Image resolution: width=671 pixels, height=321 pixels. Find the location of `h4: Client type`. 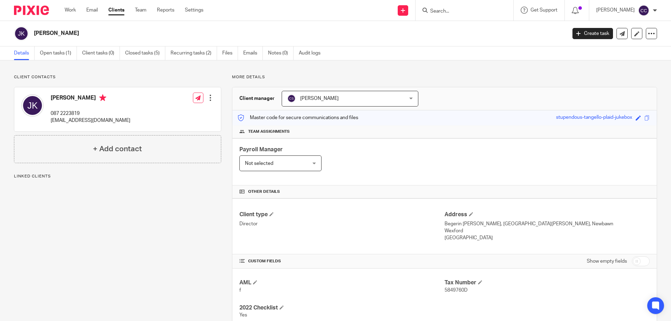

h4: Client type is located at coordinates (342, 215).